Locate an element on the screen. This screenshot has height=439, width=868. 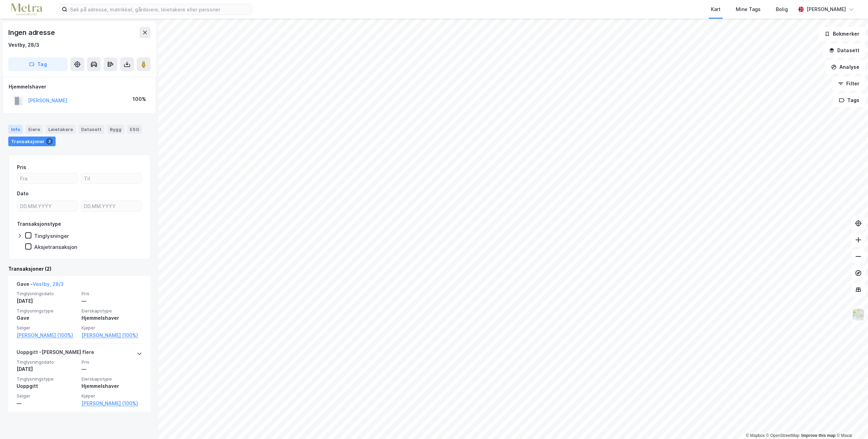
button: Datasett is located at coordinates (844, 50).